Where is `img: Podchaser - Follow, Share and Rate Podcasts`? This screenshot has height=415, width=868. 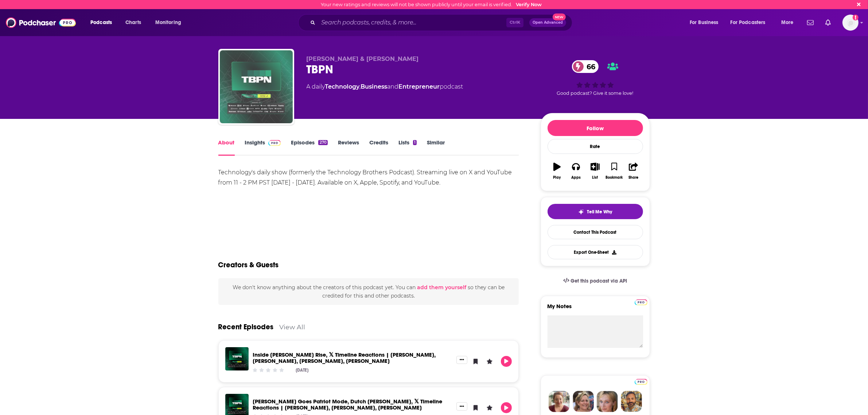 img: Podchaser - Follow, Share and Rate Podcasts is located at coordinates (41, 23).